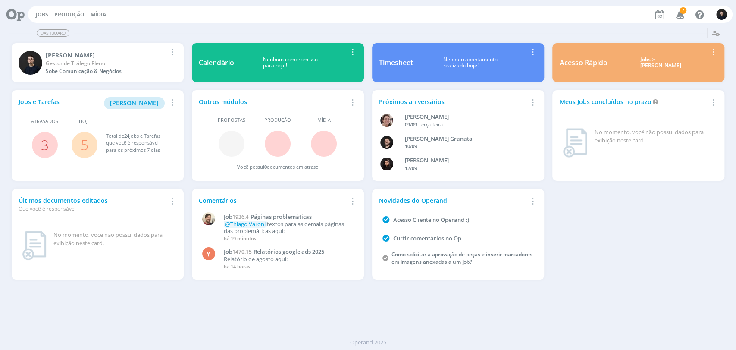  What do you see at coordinates (453, 101) in the screenshot?
I see `div: Próximos aniversários` at bounding box center [453, 101].